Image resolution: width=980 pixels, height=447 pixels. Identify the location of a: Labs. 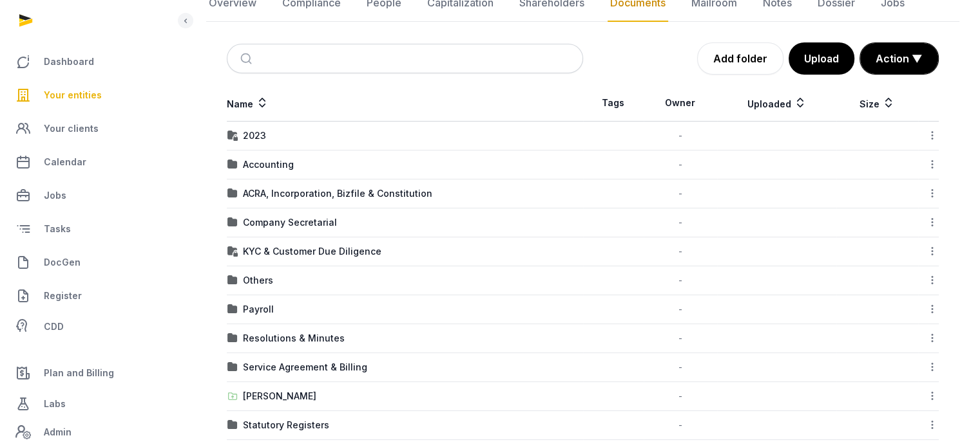
(92, 404).